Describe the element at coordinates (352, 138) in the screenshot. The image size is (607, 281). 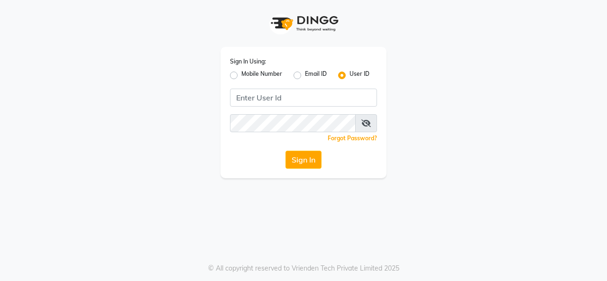
I see `a: Forgot Password?` at that location.